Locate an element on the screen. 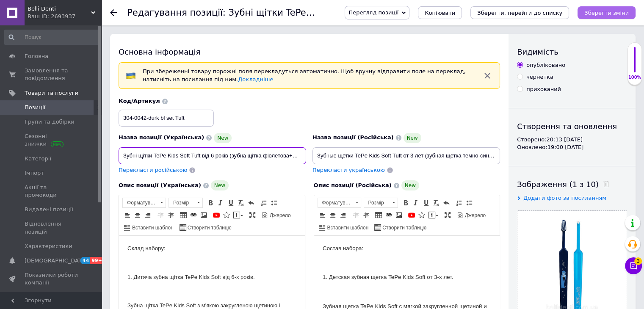 Image resolution: width=644 pixels, height=309 pixels. a: По центру is located at coordinates (333, 215).